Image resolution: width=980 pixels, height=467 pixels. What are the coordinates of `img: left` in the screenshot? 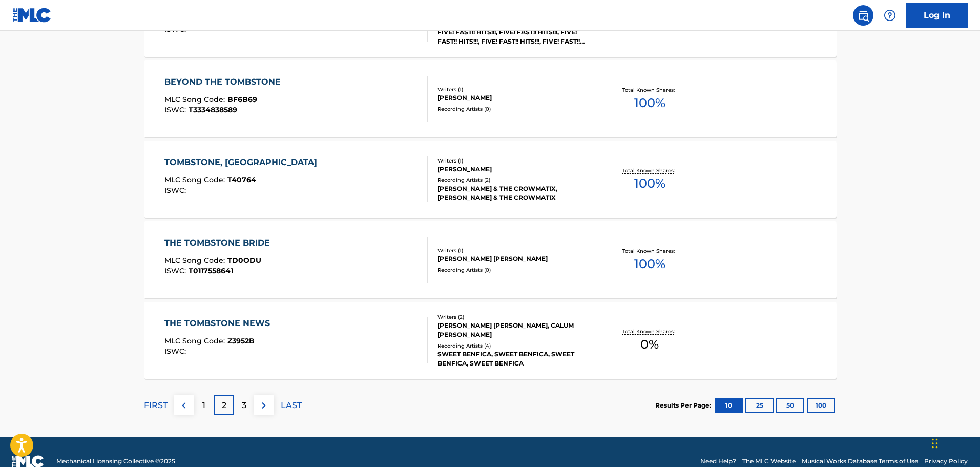 It's located at (184, 406).